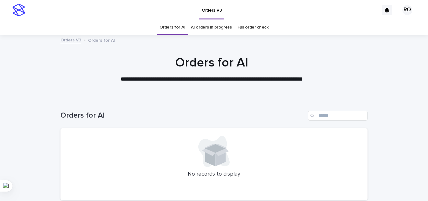 The height and width of the screenshot is (201, 428). I want to click on a: AI orders in progress, so click(211, 27).